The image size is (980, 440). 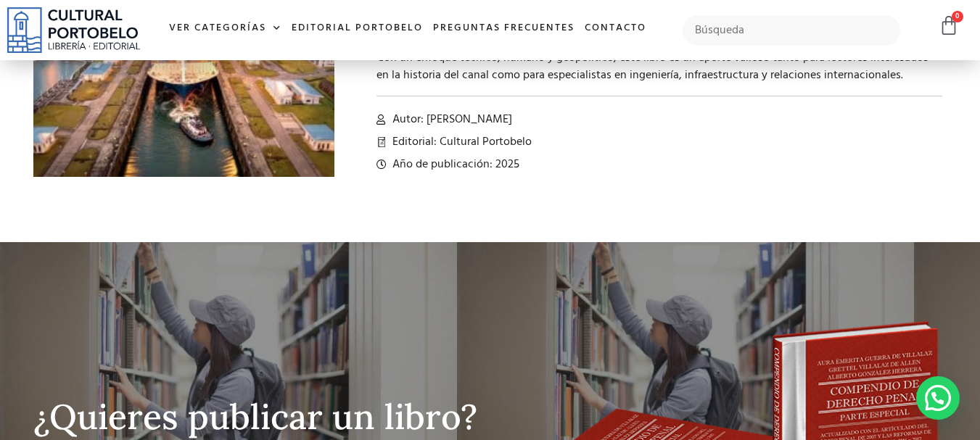 I want to click on span: Editorial: Cultural Portobelo, so click(x=460, y=142).